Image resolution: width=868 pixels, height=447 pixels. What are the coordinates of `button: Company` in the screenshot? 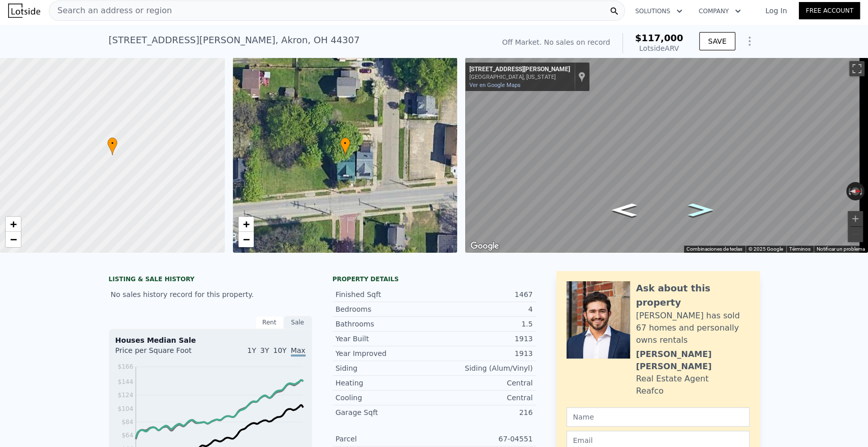 It's located at (719, 11).